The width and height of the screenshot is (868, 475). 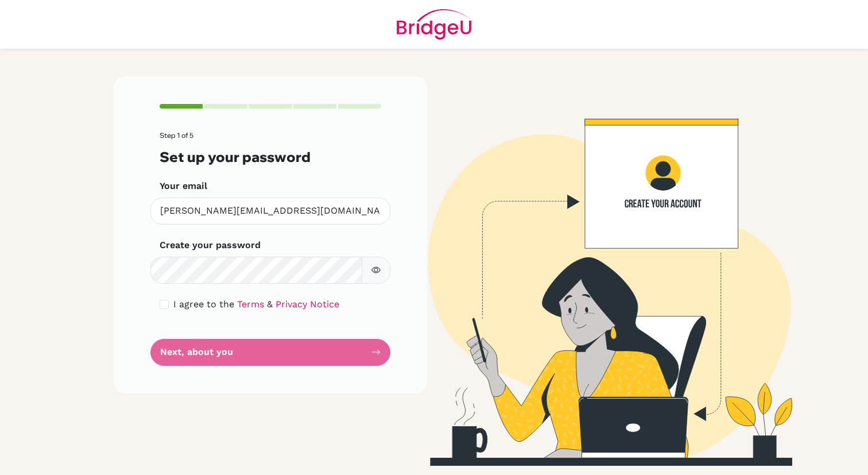 What do you see at coordinates (270, 157) in the screenshot?
I see `h3: Set up your password` at bounding box center [270, 157].